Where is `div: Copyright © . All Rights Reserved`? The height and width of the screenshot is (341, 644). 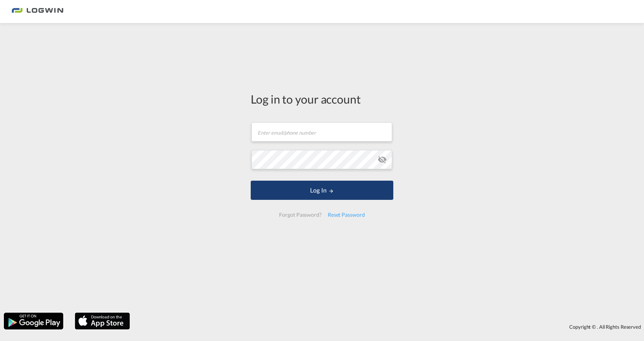 div: Copyright © . All Rights Reserved is located at coordinates (389, 327).